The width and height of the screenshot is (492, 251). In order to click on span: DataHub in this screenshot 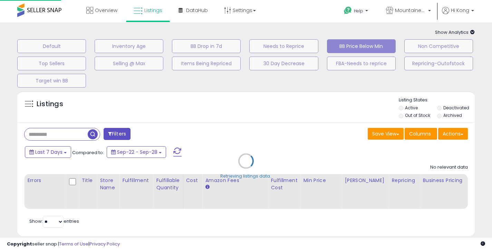, I will do `click(197, 10)`.